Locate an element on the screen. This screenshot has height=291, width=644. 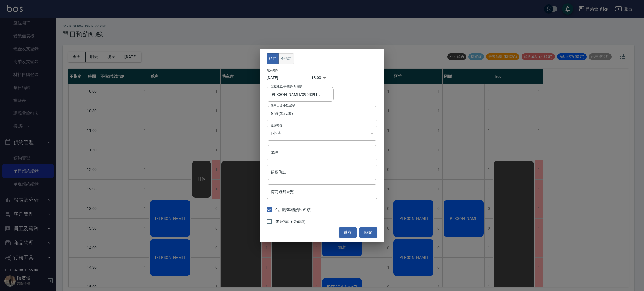
button: 指定 is located at coordinates (273, 59).